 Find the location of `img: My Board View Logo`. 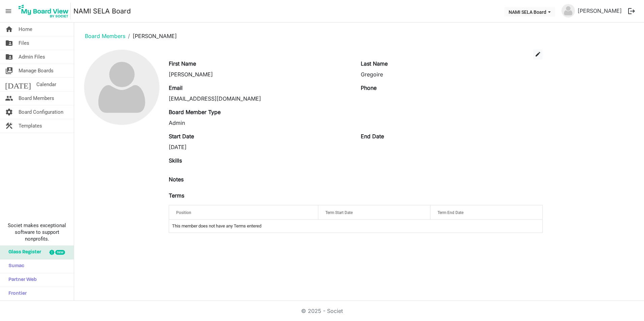

img: My Board View Logo is located at coordinates (43, 11).